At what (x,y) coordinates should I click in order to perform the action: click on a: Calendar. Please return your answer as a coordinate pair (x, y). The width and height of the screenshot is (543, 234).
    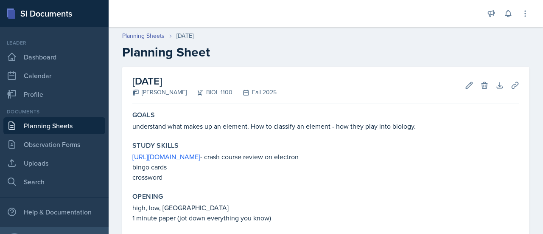
    Looking at the image, I should click on (54, 75).